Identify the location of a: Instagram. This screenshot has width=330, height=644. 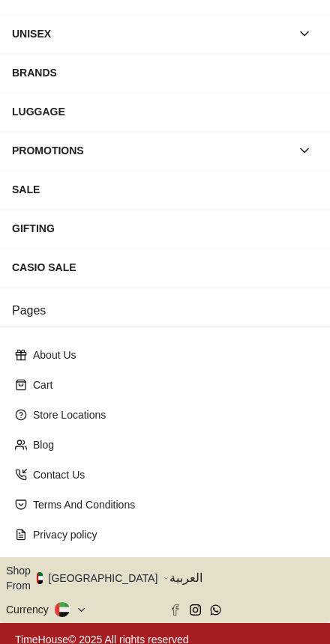
(195, 609).